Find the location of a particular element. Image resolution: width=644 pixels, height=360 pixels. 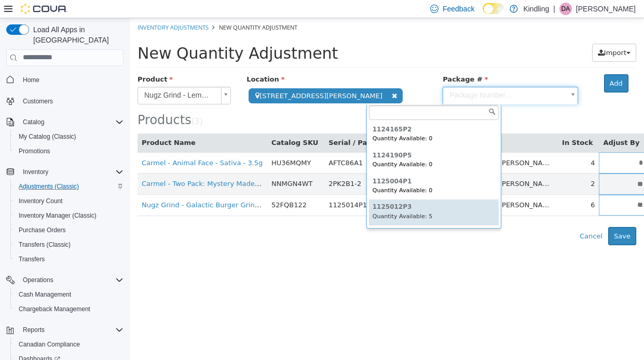

a: Transfers is located at coordinates (31, 259).